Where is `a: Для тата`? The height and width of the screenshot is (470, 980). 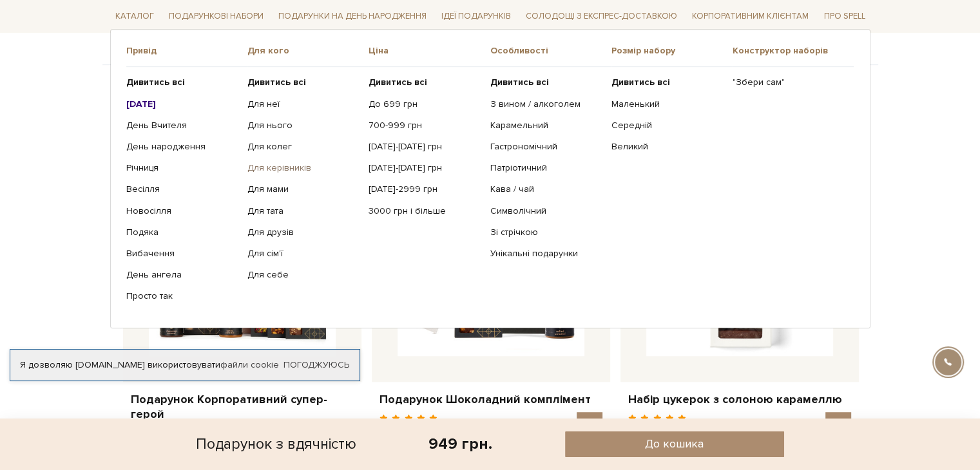 a: Для тата is located at coordinates (302, 211).